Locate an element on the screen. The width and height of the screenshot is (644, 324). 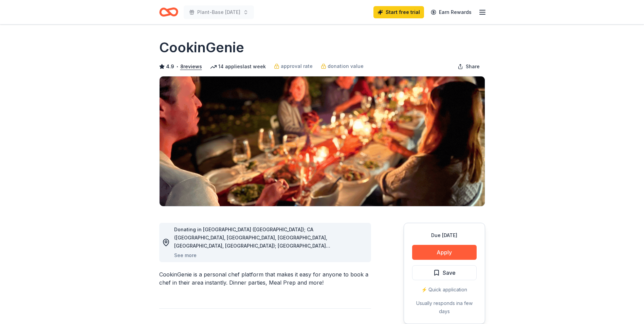
span: Save is located at coordinates (449, 272).